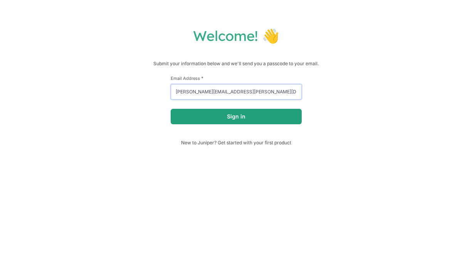 This screenshot has height=262, width=472. I want to click on span: New to Juniper? Get started with your first product, so click(236, 142).